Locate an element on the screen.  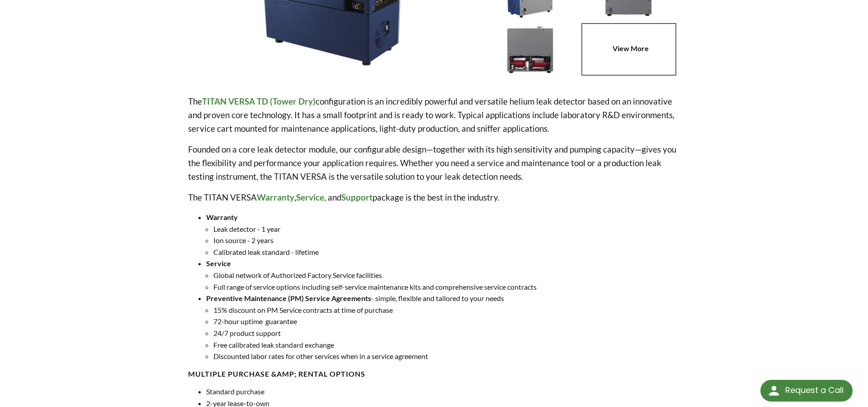
strong: Support is located at coordinates (357, 196).